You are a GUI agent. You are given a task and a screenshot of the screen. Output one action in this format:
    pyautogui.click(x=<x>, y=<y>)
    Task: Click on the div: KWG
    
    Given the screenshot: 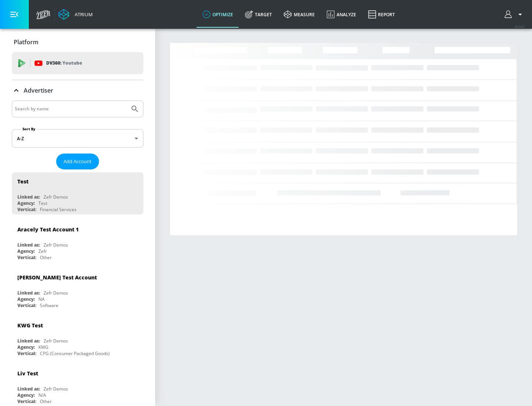 What is the action you would take?
    pyautogui.click(x=43, y=347)
    